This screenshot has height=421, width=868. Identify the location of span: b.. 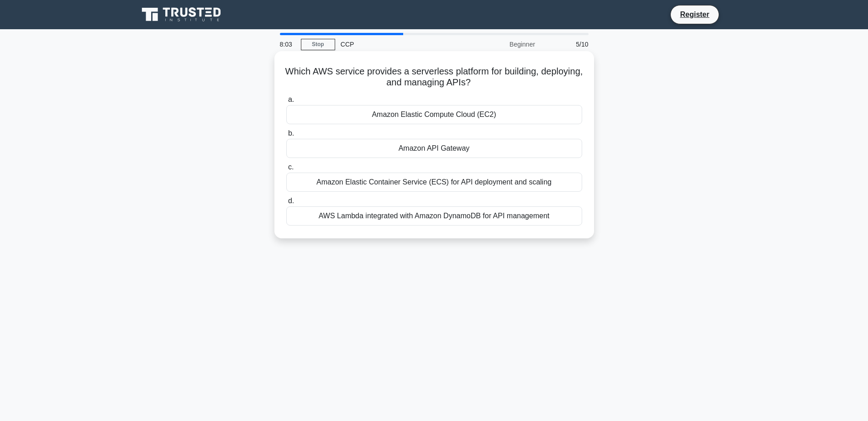
(291, 133).